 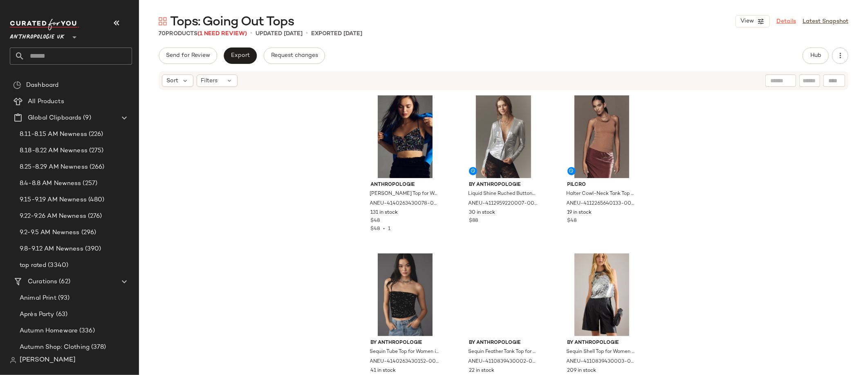 I want to click on span: (480), so click(x=96, y=200).